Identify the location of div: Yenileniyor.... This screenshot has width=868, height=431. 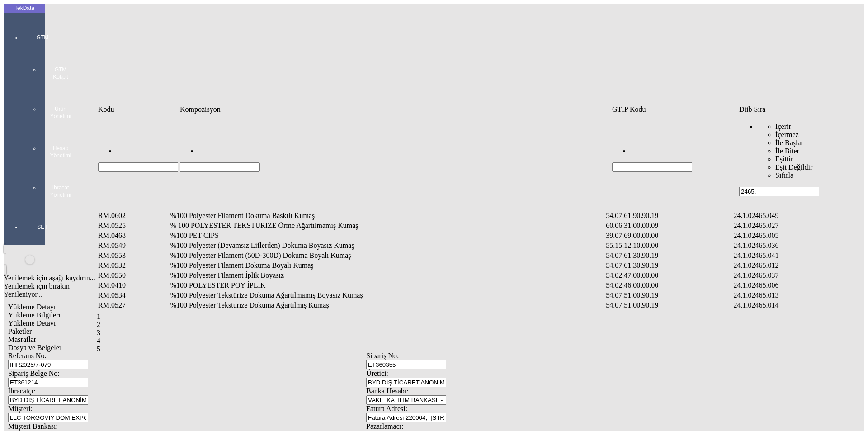
(366, 294).